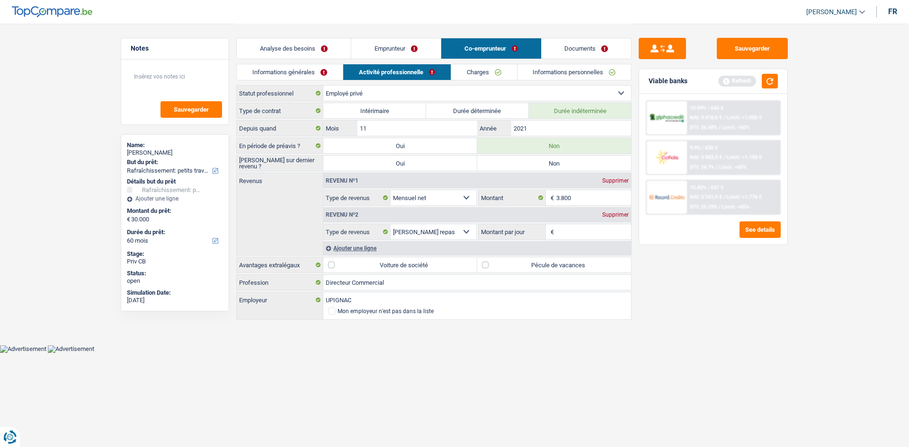 The width and height of the screenshot is (909, 447). I want to click on div: 9.9% | 630 €, so click(704, 148).